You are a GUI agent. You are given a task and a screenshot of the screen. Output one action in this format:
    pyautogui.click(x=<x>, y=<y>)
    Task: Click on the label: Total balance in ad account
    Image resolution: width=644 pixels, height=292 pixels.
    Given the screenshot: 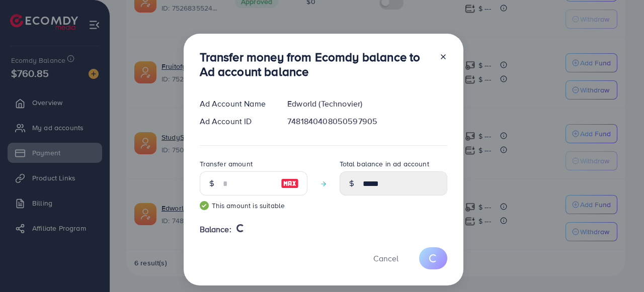 What is the action you would take?
    pyautogui.click(x=384, y=164)
    